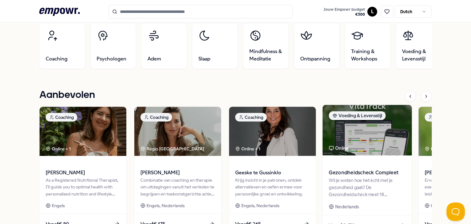  Describe the element at coordinates (344, 12) in the screenshot. I see `button: Jouw Empowr budget€300` at that location.